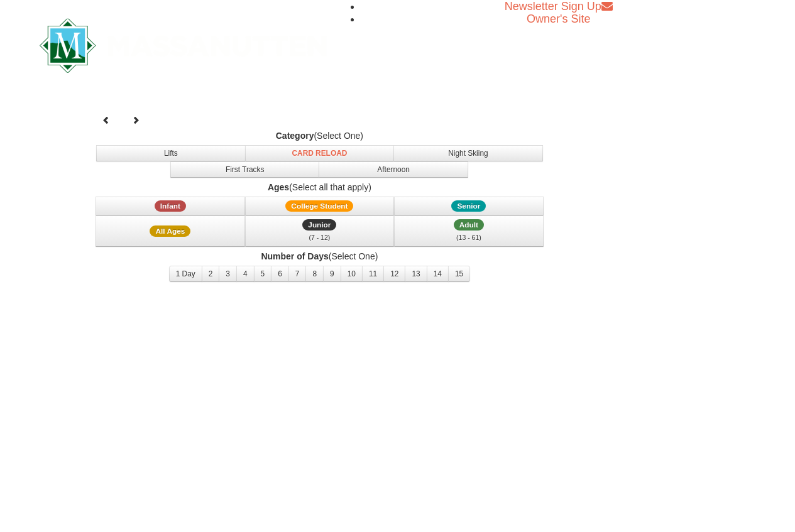 This screenshot has width=795, height=532. Describe the element at coordinates (319, 153) in the screenshot. I see `button: Card Reload` at that location.